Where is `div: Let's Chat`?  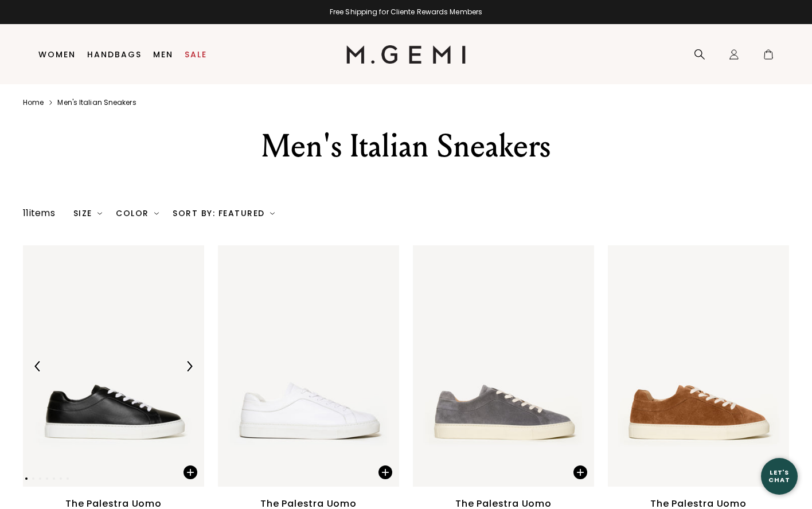
div: Let's Chat is located at coordinates (779, 476).